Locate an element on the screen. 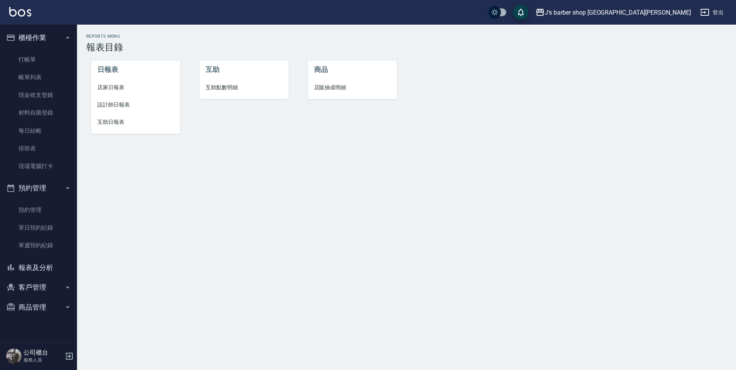  li: 日報表 is located at coordinates (136, 70).